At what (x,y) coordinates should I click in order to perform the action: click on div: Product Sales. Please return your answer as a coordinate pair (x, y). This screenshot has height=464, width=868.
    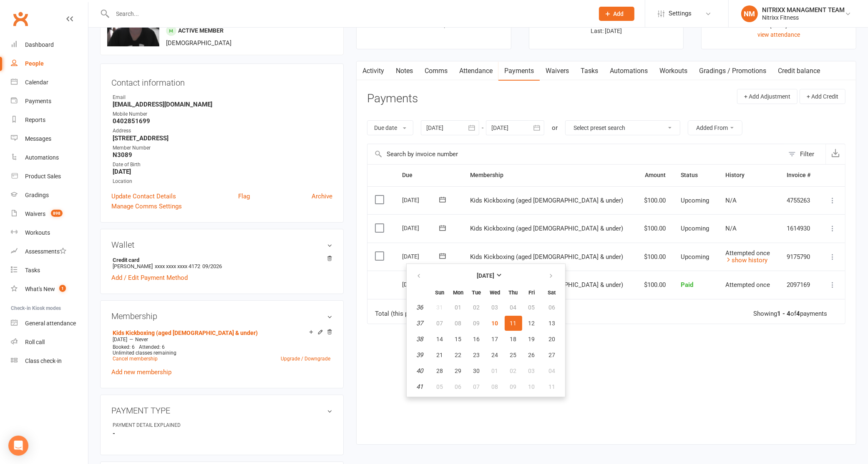
    Looking at the image, I should click on (43, 176).